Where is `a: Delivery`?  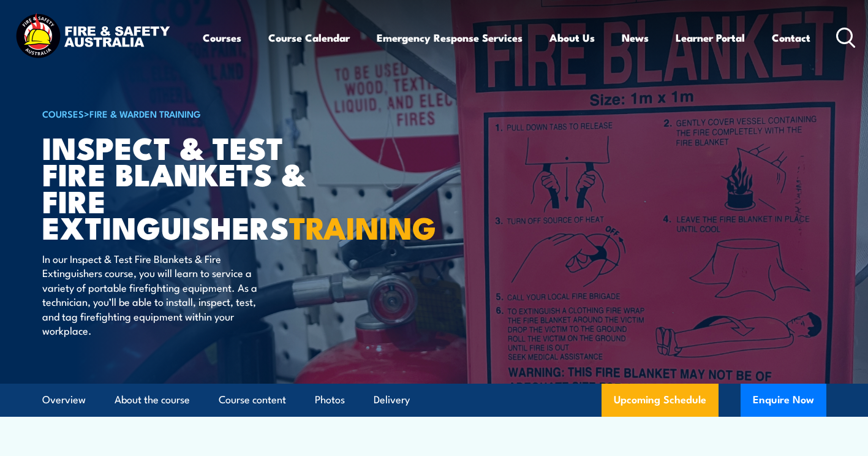 a: Delivery is located at coordinates (391, 399).